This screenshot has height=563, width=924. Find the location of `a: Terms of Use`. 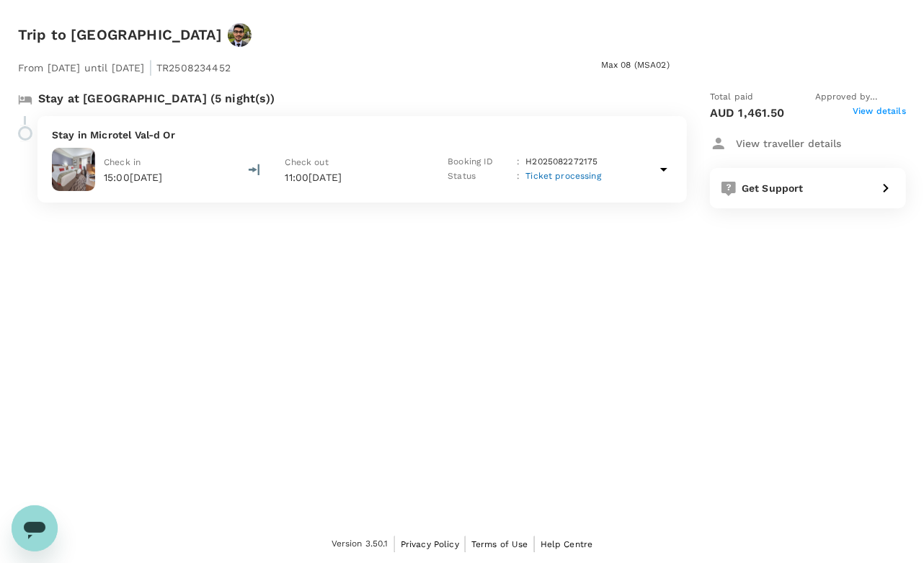

a: Terms of Use is located at coordinates (499, 545).